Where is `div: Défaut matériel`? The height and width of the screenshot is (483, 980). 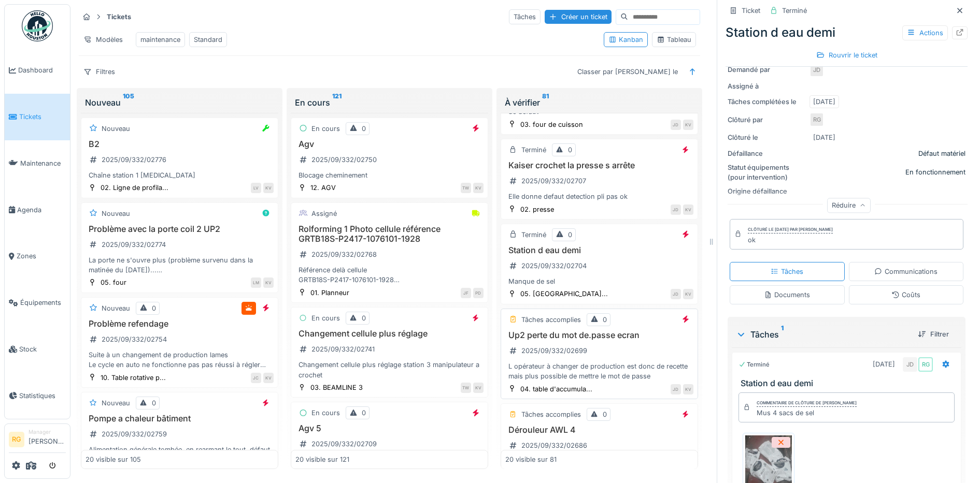
div: Défaut matériel is located at coordinates (942, 153).